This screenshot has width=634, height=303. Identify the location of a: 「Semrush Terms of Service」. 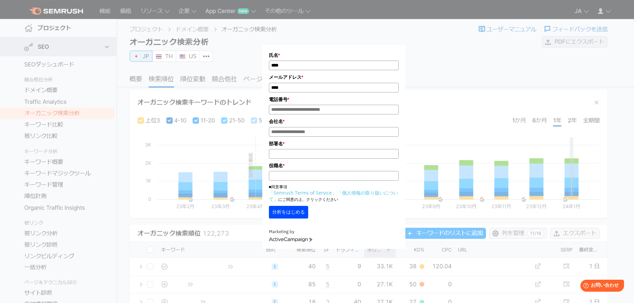
(302, 193).